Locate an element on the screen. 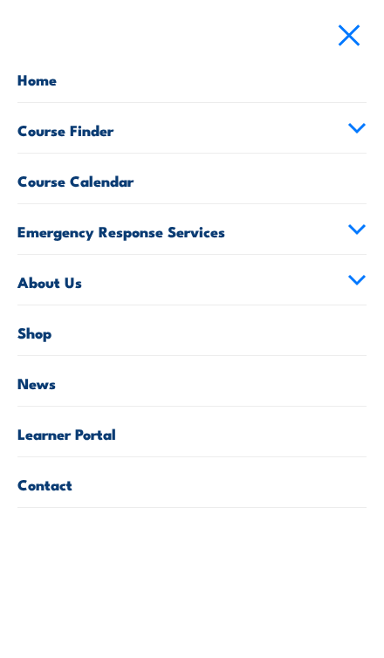 The width and height of the screenshot is (384, 658). a: Shop is located at coordinates (192, 330).